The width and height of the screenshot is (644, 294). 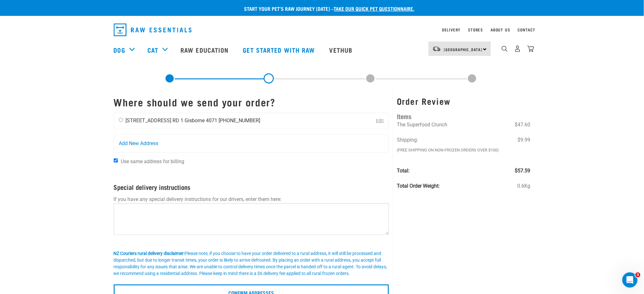 What do you see at coordinates (418, 185) in the screenshot?
I see `strong: Total Order Weight:` at bounding box center [418, 185].